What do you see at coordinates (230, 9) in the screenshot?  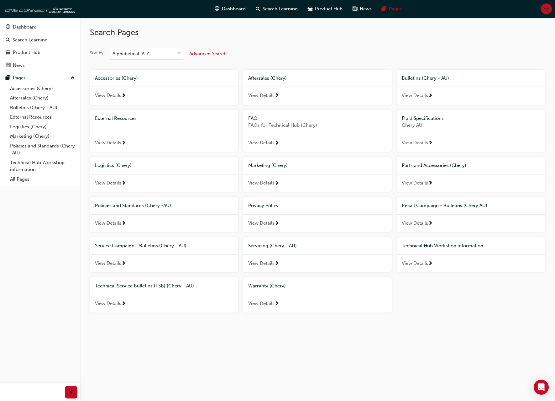 I see `a: guage-iconDashboard` at bounding box center [230, 9].